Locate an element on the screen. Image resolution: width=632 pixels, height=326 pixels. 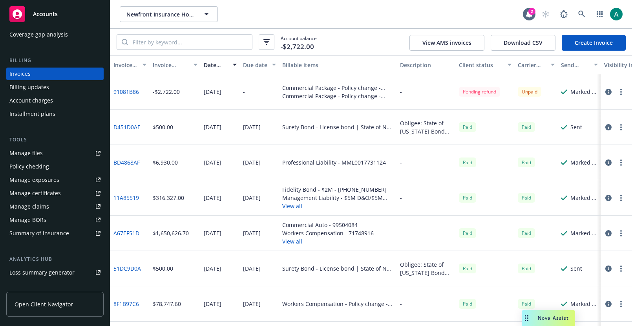
button: Billable items is located at coordinates (338, 65).